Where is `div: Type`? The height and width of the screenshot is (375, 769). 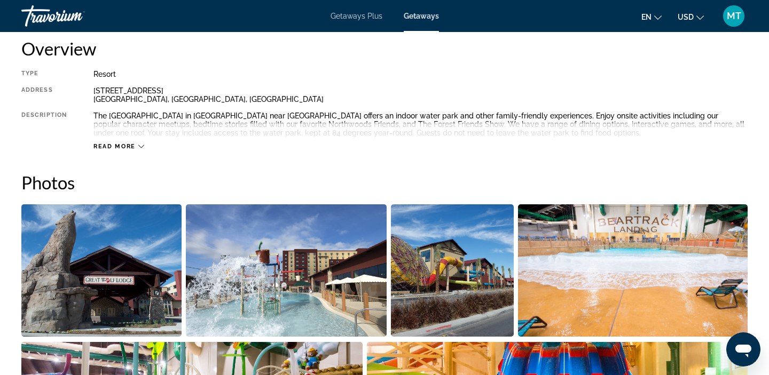
div: Type is located at coordinates (44, 74).